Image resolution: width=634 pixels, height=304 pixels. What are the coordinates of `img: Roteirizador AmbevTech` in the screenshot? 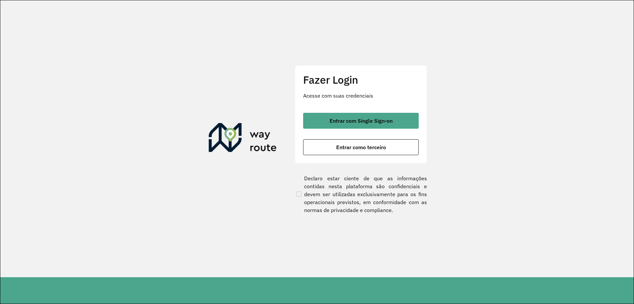 It's located at (243, 139).